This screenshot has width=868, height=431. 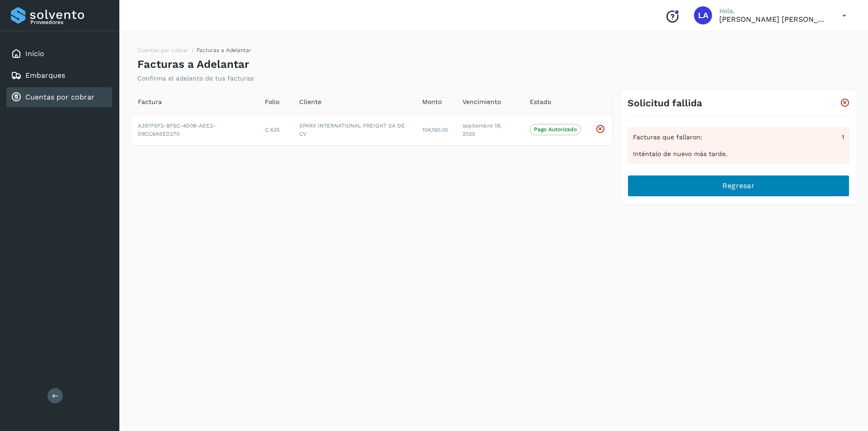 I want to click on p: Proveedores, so click(x=69, y=23).